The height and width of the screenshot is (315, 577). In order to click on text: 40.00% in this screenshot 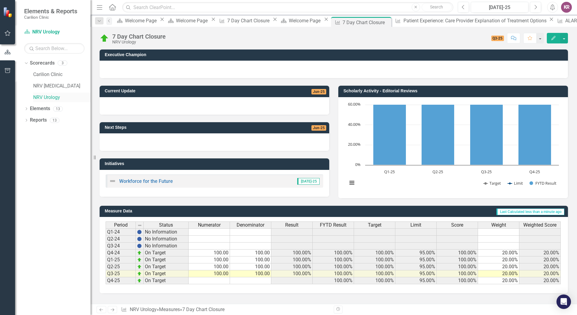, I will do `click(355, 124)`.